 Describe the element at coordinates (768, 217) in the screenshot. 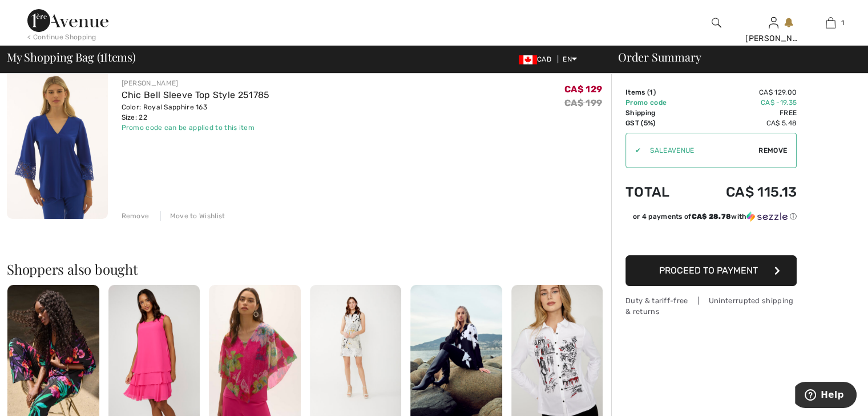

I see `img: Sezzle` at that location.